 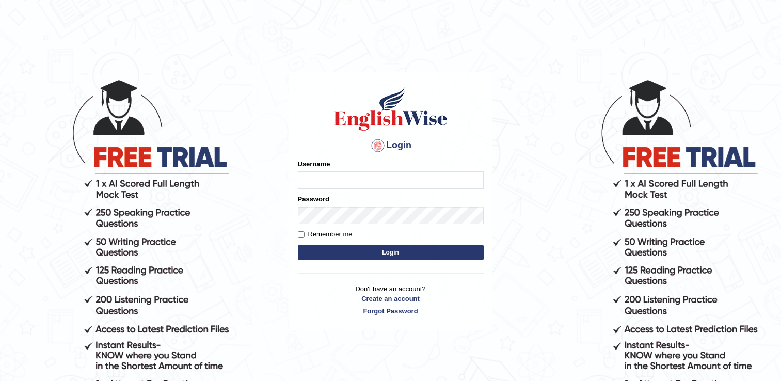 I want to click on label: Password, so click(x=313, y=199).